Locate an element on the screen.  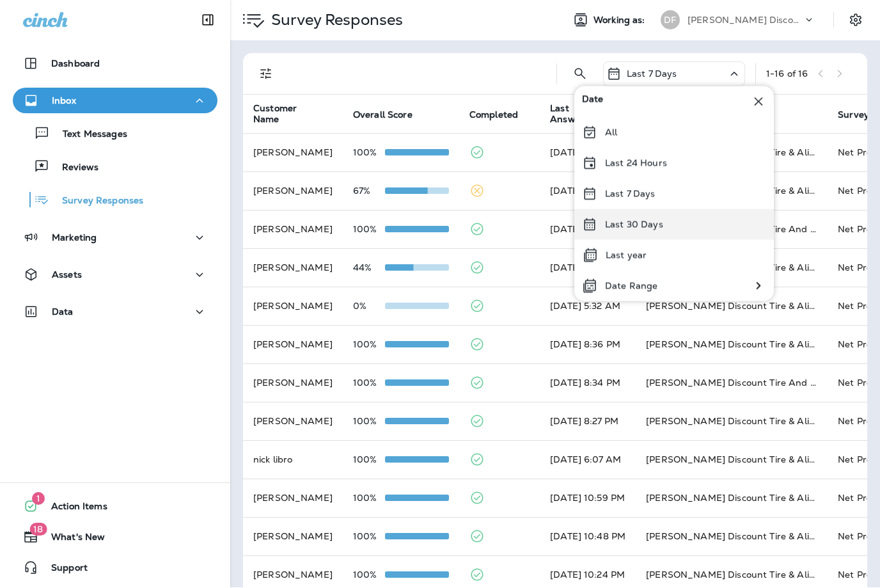
button: Filters is located at coordinates (266, 75).